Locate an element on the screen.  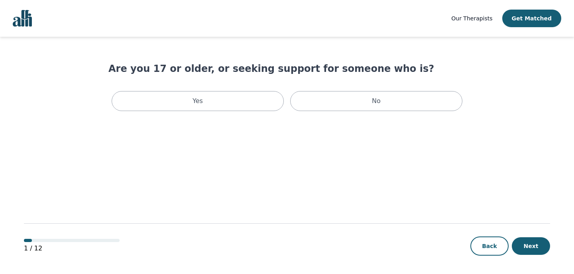
p: No is located at coordinates (376, 101).